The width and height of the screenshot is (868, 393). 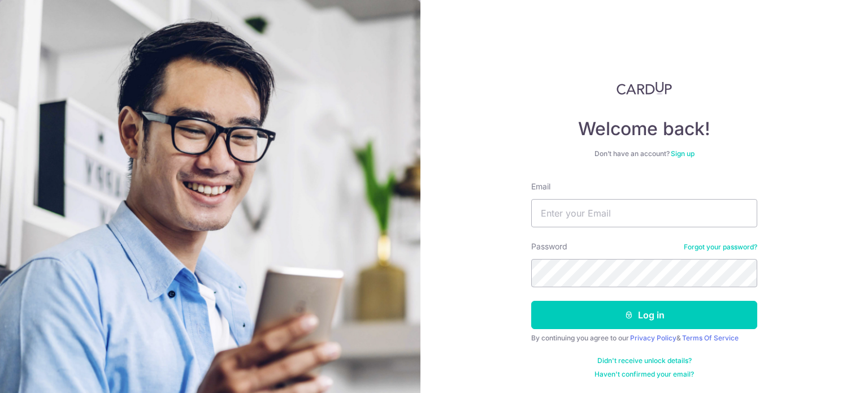 What do you see at coordinates (653, 338) in the screenshot?
I see `a: Privacy Policy` at bounding box center [653, 338].